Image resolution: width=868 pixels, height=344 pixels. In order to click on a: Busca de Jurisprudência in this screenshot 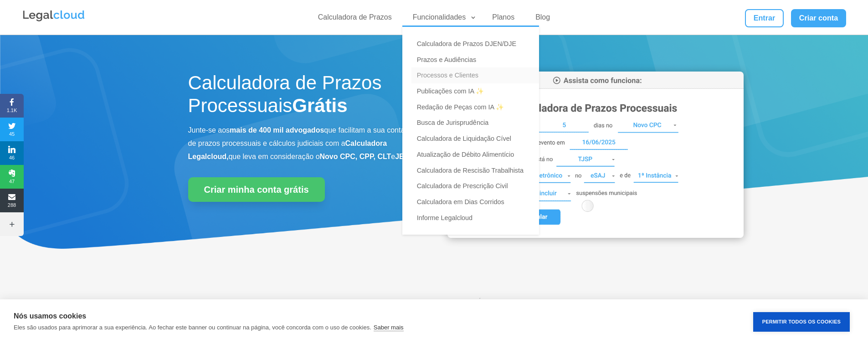, I will do `click(475, 123)`.